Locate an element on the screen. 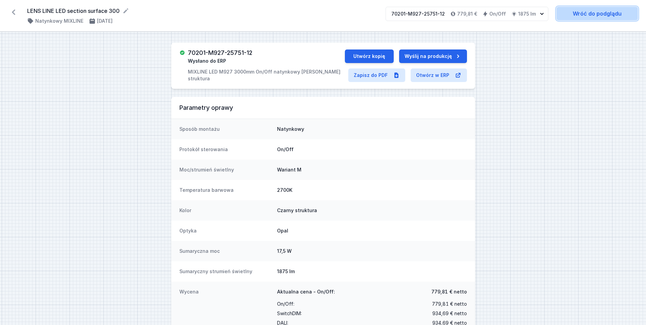 This screenshot has width=646, height=325. span: Aktualna cena - On/Off: is located at coordinates (306, 292).